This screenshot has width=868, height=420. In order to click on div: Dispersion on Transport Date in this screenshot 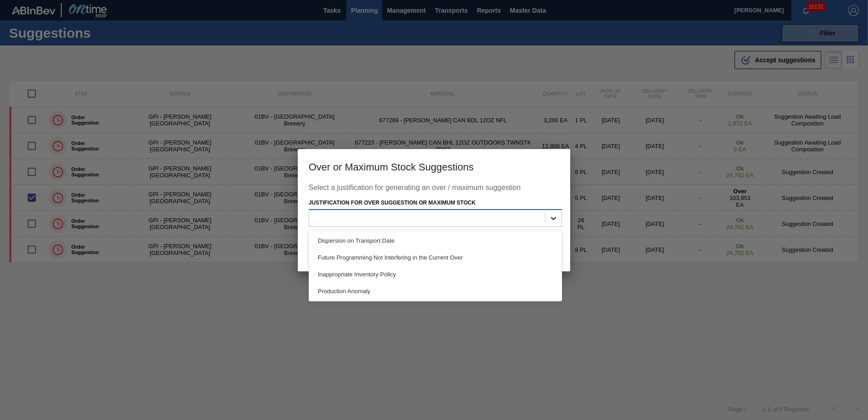, I will do `click(435, 240)`.